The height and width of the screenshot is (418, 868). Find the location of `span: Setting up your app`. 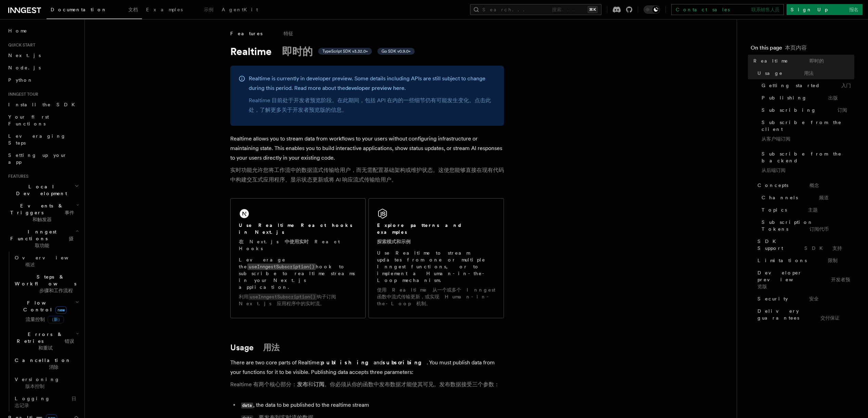

span: Setting up your app is located at coordinates (38, 159).